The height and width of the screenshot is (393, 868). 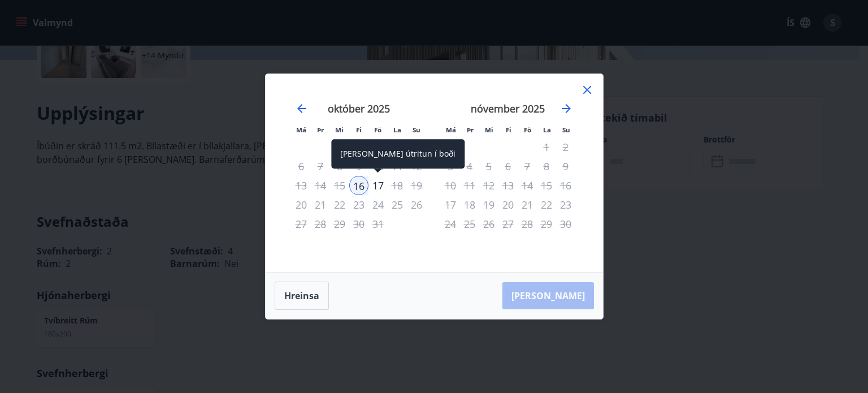 I want to click on div: Calendar, so click(x=434, y=173).